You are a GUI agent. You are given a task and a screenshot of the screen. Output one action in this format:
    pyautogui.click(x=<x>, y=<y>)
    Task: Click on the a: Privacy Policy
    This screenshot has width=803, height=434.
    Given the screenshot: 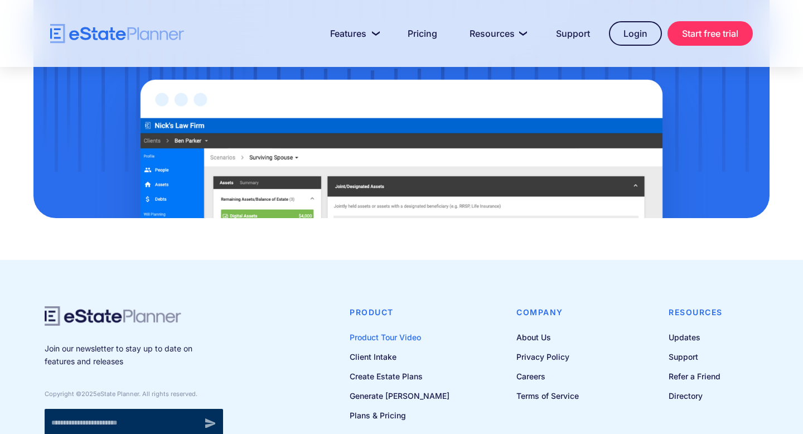 What is the action you would take?
    pyautogui.click(x=547, y=356)
    